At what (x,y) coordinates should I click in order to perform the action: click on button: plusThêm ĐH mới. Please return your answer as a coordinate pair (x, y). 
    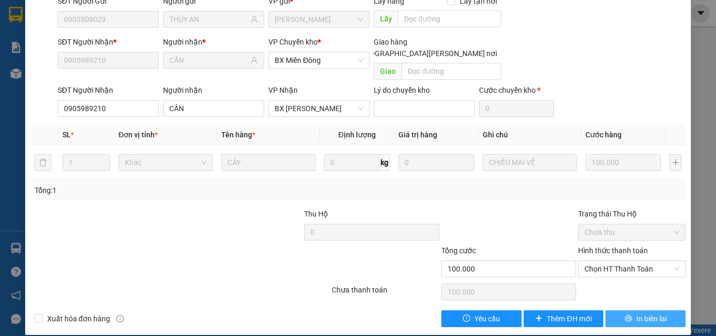
    Looking at the image, I should click on (564, 319).